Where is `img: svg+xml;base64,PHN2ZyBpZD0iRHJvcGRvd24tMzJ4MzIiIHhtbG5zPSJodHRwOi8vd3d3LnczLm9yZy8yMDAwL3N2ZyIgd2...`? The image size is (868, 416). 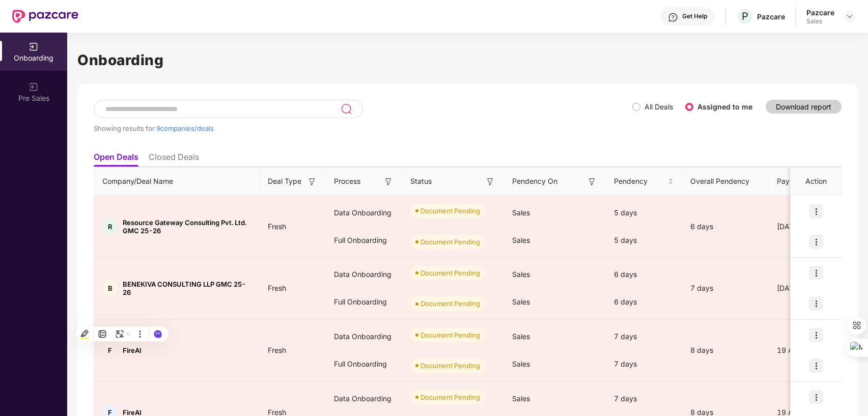
img: svg+xml;base64,PHN2ZyBpZD0iRHJvcGRvd24tMzJ4MzIiIHhtbG5zPSJodHRwOi8vd3d3LnczLm9yZy8yMDAwL3N2ZyIgd2... is located at coordinates (850, 16).